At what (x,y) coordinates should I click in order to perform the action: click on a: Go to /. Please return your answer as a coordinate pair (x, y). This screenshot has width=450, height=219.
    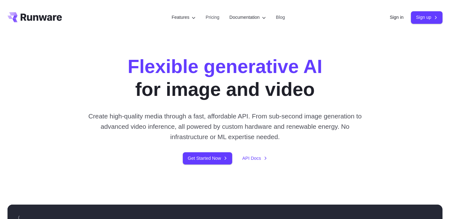
    Looking at the image, I should click on (35, 17).